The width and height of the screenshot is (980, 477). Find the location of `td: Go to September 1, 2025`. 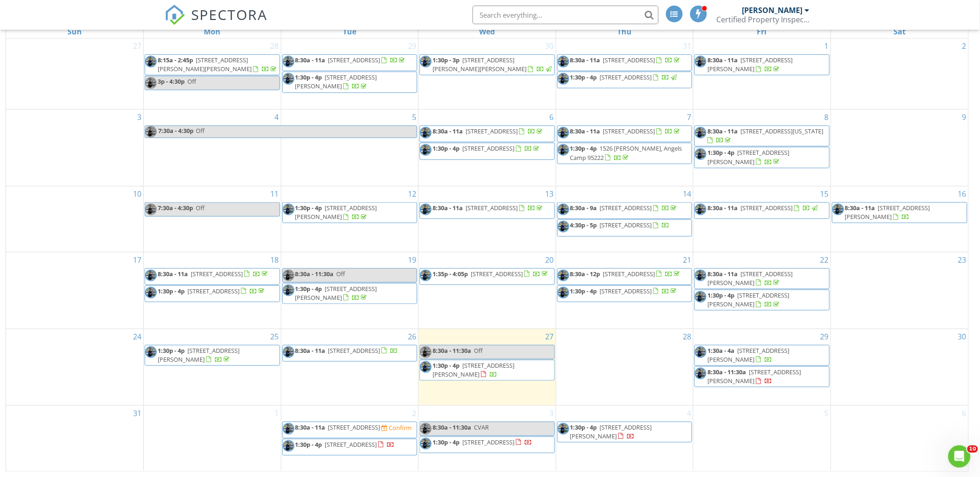

td: Go to September 1, 2025 is located at coordinates (212, 439).